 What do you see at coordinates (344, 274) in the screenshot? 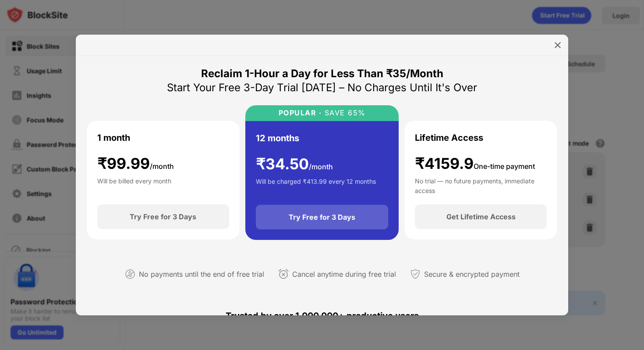
I see `div: Cancel anytime during free trial` at bounding box center [344, 274].